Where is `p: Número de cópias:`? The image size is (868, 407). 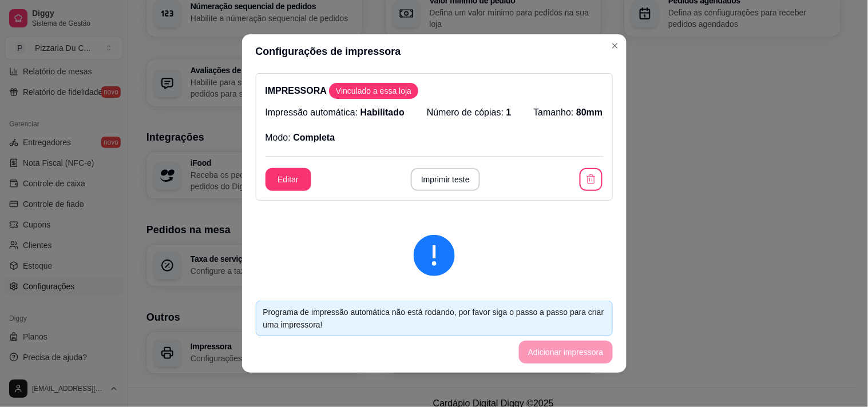
p: Número de cópias: is located at coordinates (469, 112).